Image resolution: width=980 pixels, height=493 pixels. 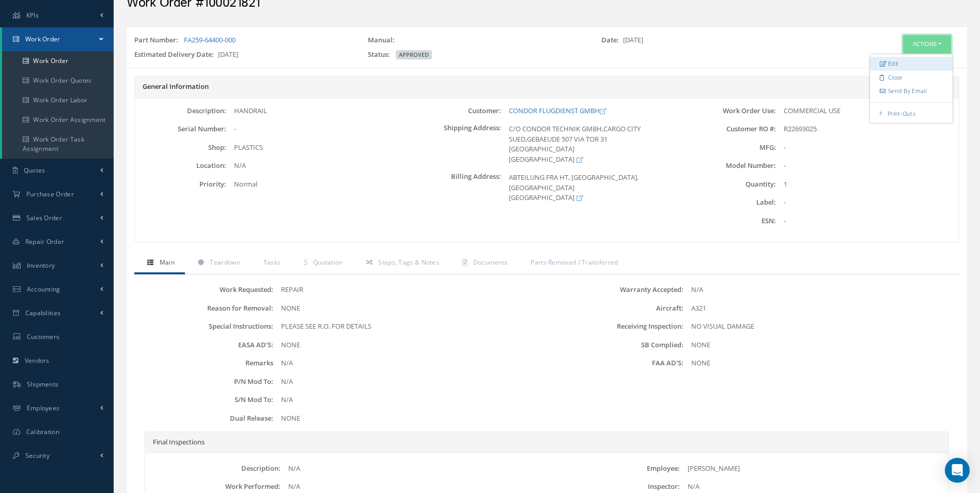 What do you see at coordinates (574, 262) in the screenshot?
I see `span: Parts Removed / Transferred` at bounding box center [574, 262].